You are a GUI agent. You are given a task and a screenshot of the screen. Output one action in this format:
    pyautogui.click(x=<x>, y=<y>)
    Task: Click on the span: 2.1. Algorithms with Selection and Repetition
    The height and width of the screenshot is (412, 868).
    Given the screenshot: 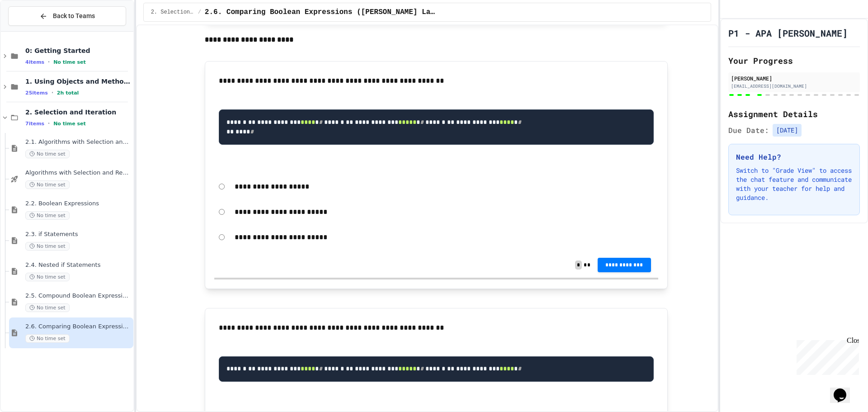 What is the action you would take?
    pyautogui.click(x=78, y=142)
    